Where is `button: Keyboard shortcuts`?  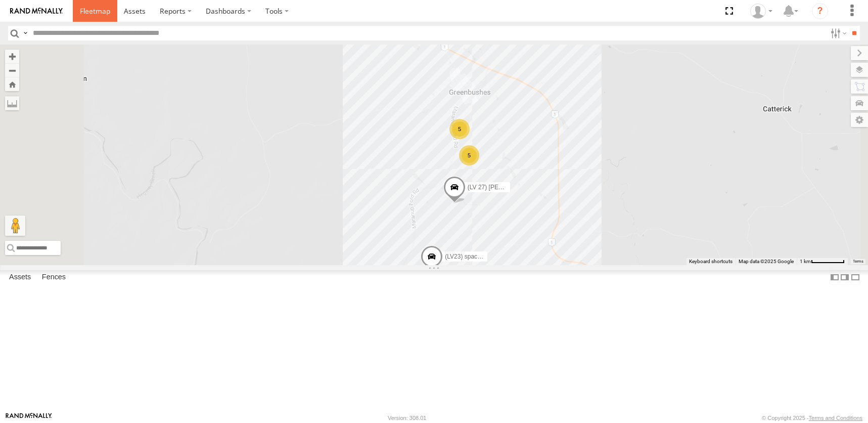
button: Keyboard shortcuts is located at coordinates (711, 262).